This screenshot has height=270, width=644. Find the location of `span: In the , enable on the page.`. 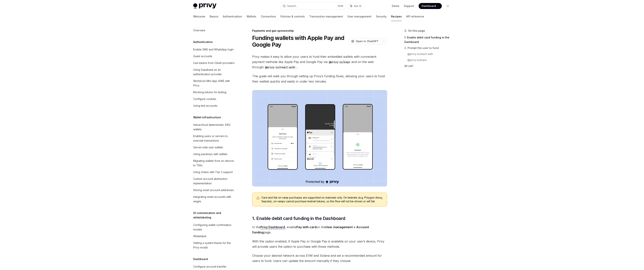

span: In the , enable on the page. is located at coordinates (319, 230).